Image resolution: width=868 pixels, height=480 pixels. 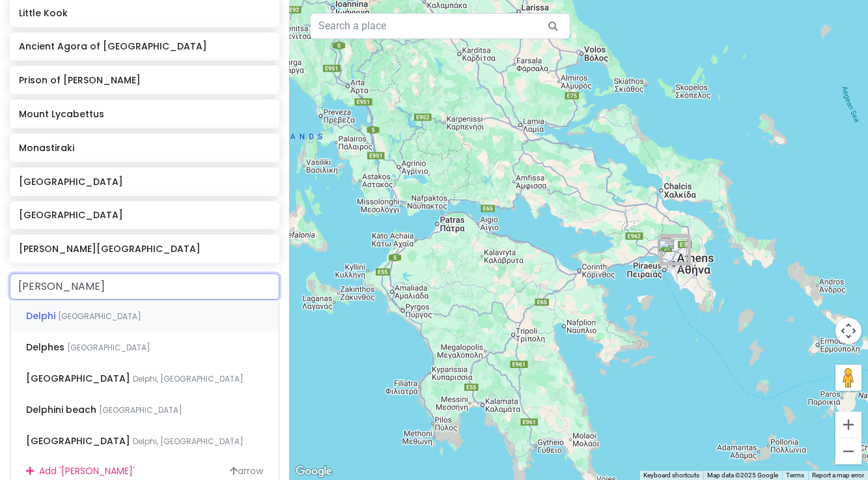 I want to click on div: Ancient Agora of Athens, so click(x=674, y=250).